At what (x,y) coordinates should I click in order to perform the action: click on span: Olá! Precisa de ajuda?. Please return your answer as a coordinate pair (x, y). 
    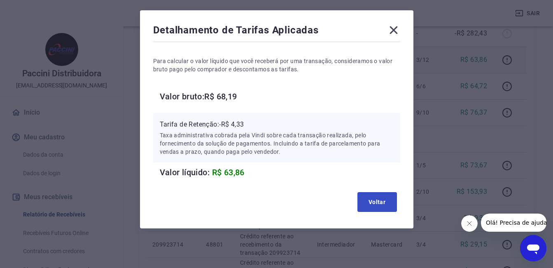
    Looking at the image, I should click on (37, 9).